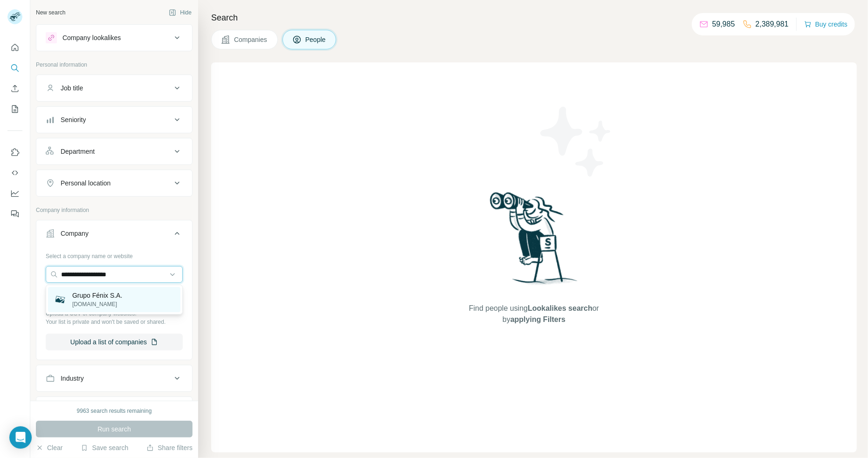 This screenshot has width=868, height=458. I want to click on h4: Search, so click(534, 18).